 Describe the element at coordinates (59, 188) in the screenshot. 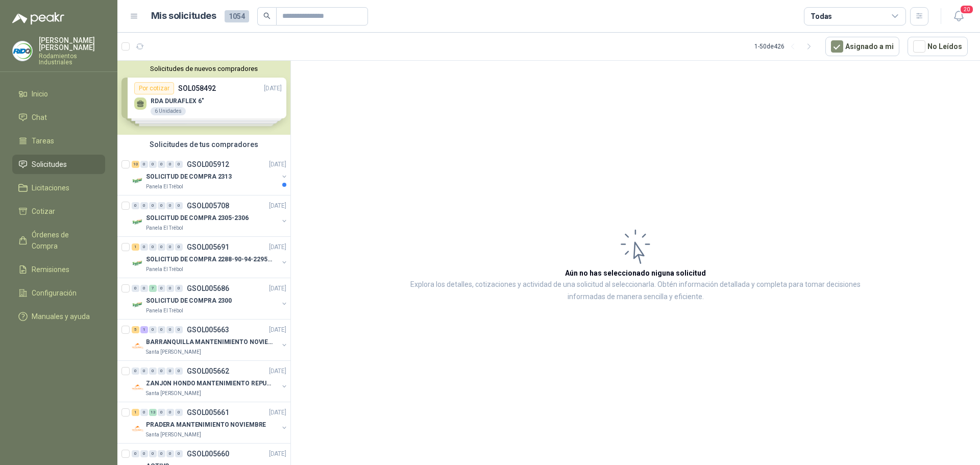

I see `a: Licitaciones` at that location.